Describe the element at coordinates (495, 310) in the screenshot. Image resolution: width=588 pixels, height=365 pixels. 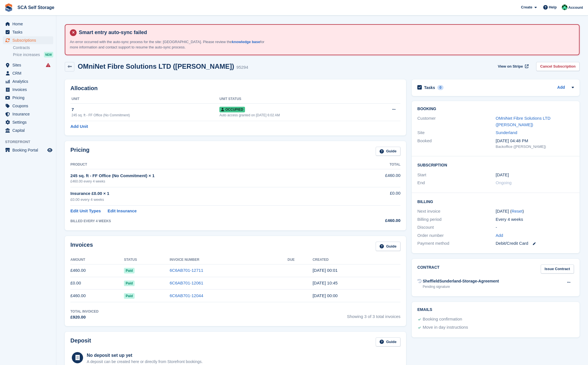
I see `h2: Emails` at that location.